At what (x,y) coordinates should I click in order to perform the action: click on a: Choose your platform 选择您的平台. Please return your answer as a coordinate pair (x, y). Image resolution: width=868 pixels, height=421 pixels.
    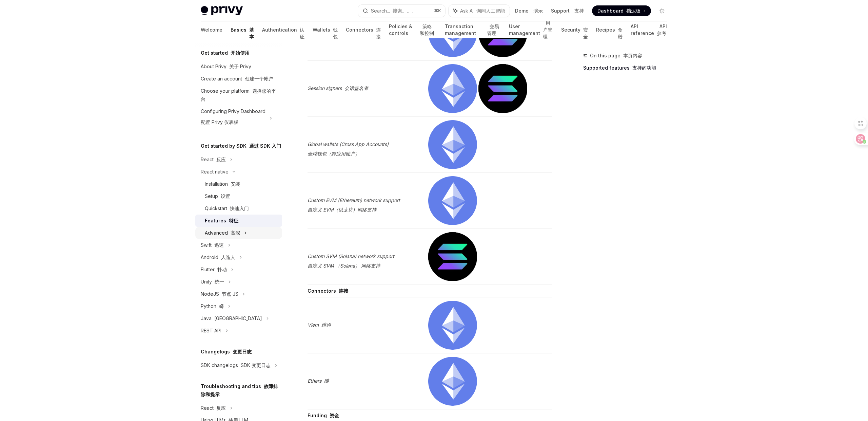
    Looking at the image, I should click on (239, 95).